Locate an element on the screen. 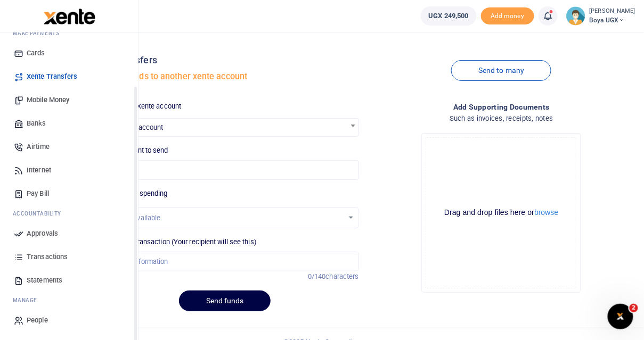 This screenshot has width=644, height=340. a: Xente Transfers is located at coordinates (69, 77).